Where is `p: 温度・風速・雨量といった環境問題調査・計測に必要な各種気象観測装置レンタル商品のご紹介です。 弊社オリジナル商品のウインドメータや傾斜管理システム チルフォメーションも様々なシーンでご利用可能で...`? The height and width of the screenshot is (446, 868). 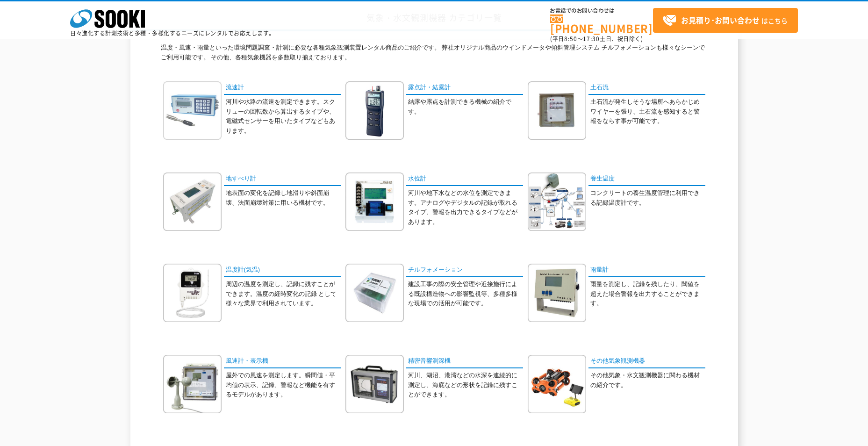 p: 温度・風速・雨量といった環境問題調査・計測に必要な各種気象観測装置レンタル商品のご紹介です。 弊社オリジナル商品のウインドメータや傾斜管理システム チルフォメーションも様々なシーンでご利用可能で... is located at coordinates (434, 55).